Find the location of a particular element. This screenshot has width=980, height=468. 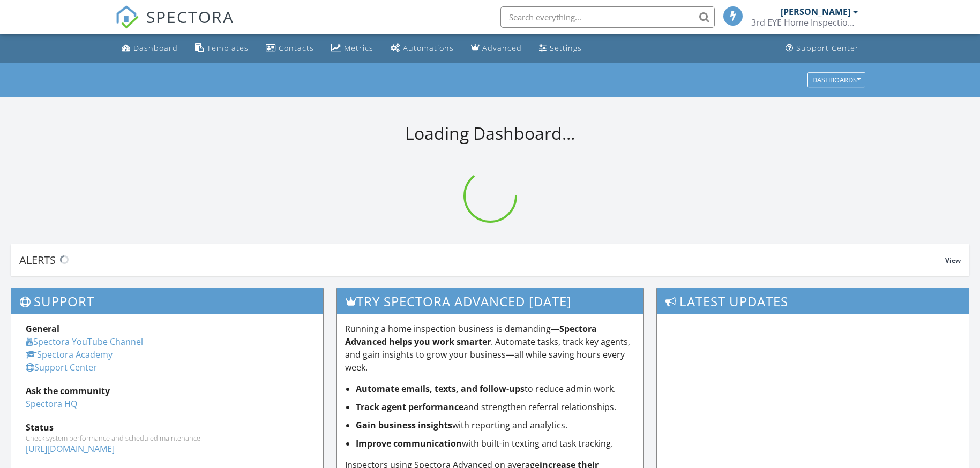

h3: Latest Updates is located at coordinates (813, 301).